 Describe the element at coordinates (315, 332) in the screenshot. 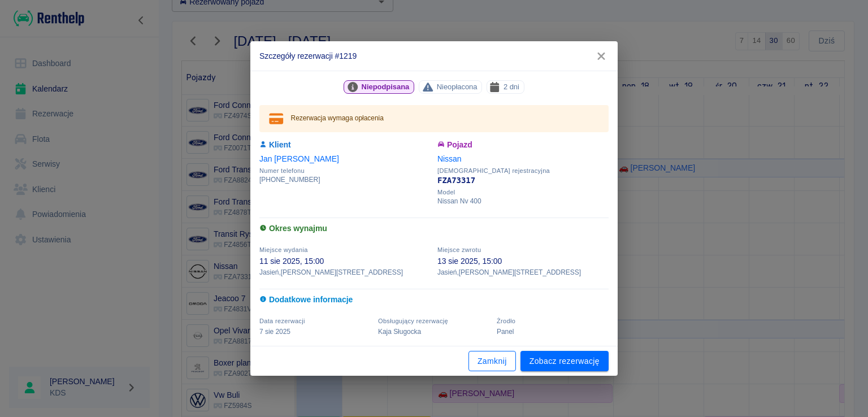

I see `p: 7 sie 2025` at that location.